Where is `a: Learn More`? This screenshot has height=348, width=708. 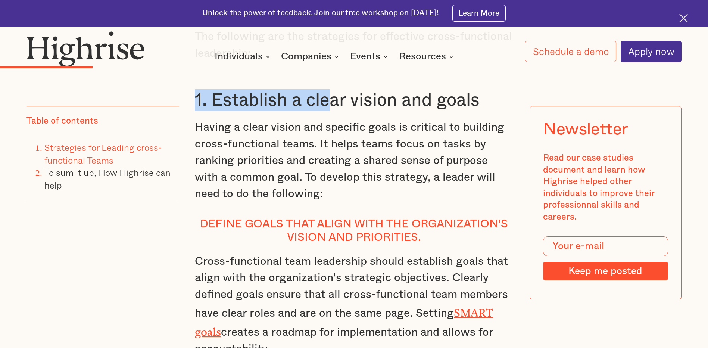
a: Learn More is located at coordinates (479, 13).